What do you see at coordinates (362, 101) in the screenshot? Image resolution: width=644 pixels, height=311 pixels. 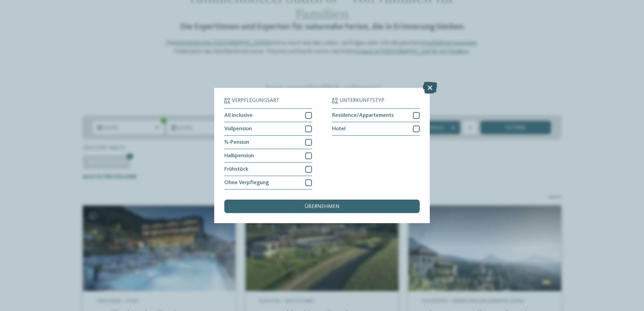 I see `span: Unterkunftstyp` at bounding box center [362, 101].